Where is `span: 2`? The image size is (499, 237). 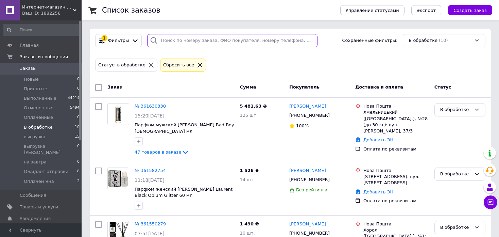
span: 2 is located at coordinates (78, 181).